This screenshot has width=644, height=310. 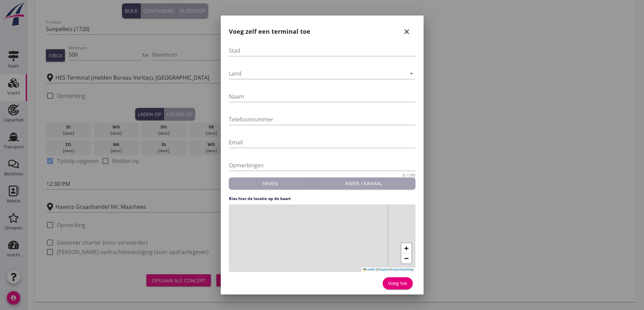 What do you see at coordinates (406, 259) in the screenshot?
I see `a: Zoom out` at bounding box center [406, 259].